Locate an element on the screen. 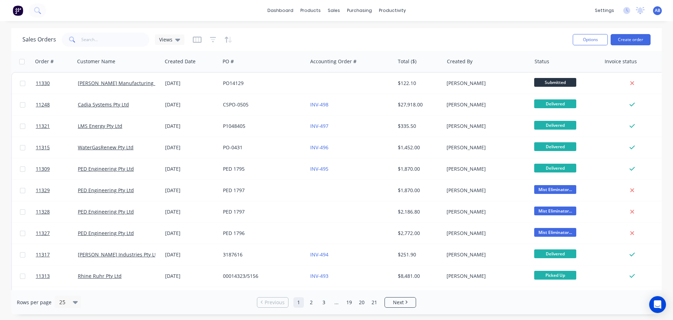  span: Submitted is located at coordinates (556, 82).